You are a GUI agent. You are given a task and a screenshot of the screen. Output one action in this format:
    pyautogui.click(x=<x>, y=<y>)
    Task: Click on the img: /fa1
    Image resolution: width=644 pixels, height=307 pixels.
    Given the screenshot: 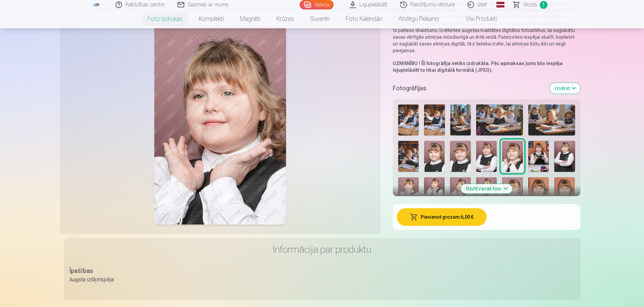 What is the action you would take?
    pyautogui.click(x=96, y=5)
    